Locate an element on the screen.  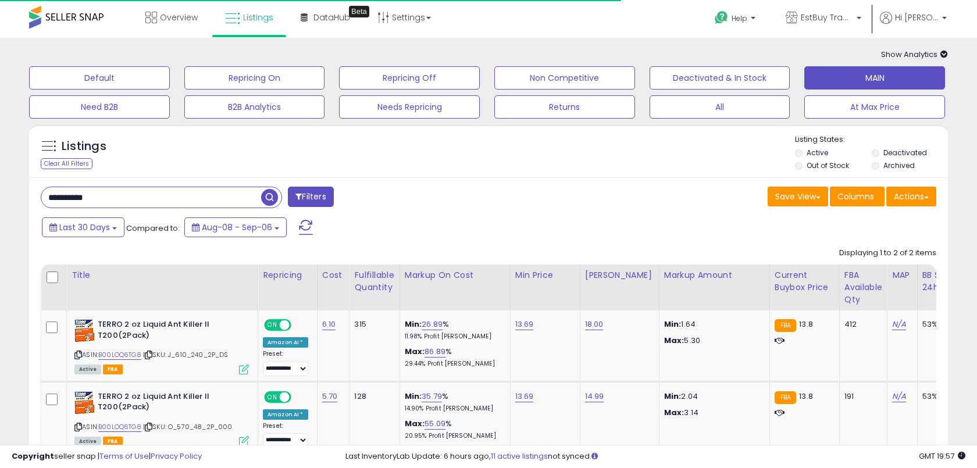
p: Listing States: is located at coordinates (871, 140).